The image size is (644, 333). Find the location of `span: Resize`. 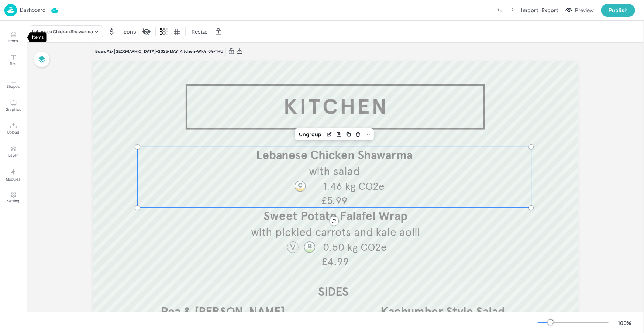

span: Resize is located at coordinates (199, 31).